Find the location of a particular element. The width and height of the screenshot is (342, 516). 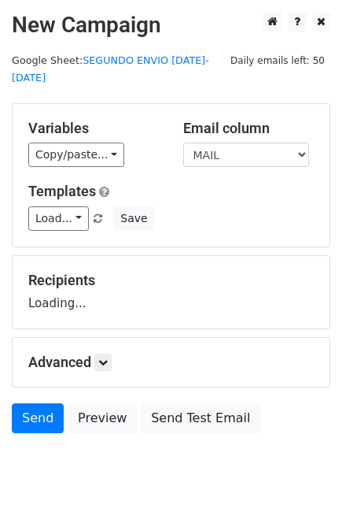

small: Google Sheet: is located at coordinates (110, 69).